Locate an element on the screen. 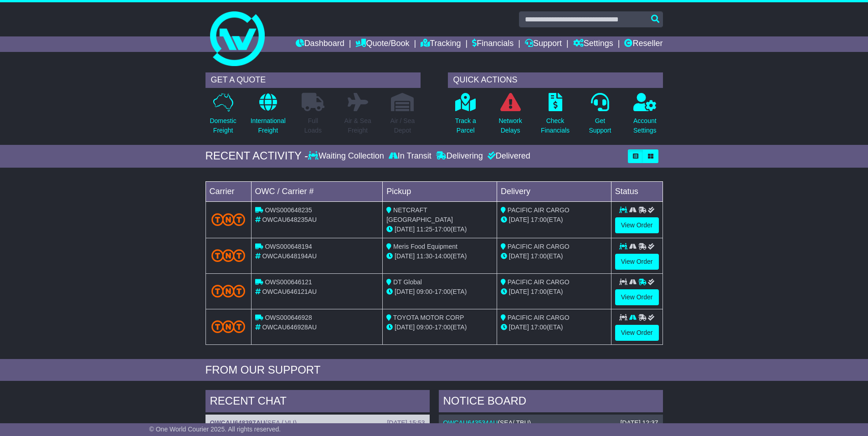 This screenshot has height=436, width=868. div: Waiting Collection is located at coordinates (347, 156).